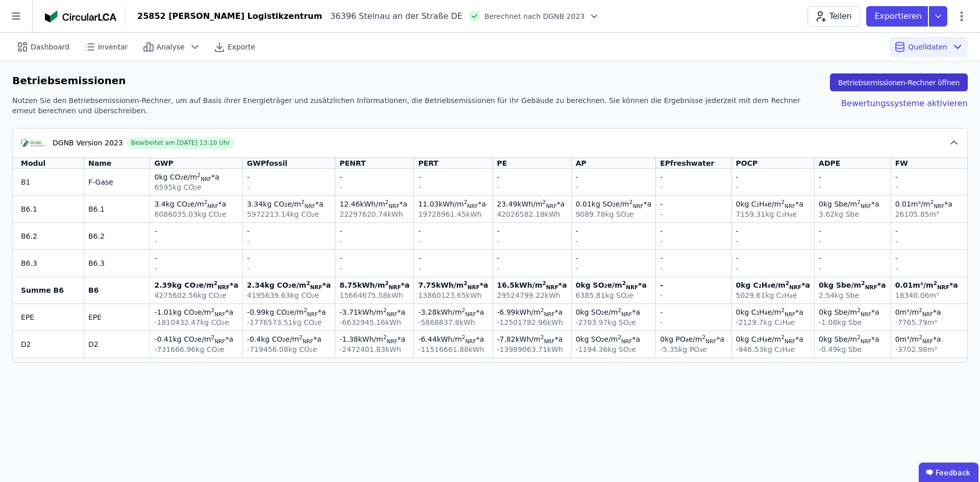 The image size is (980, 482). I want to click on div: -0.41, so click(196, 339).